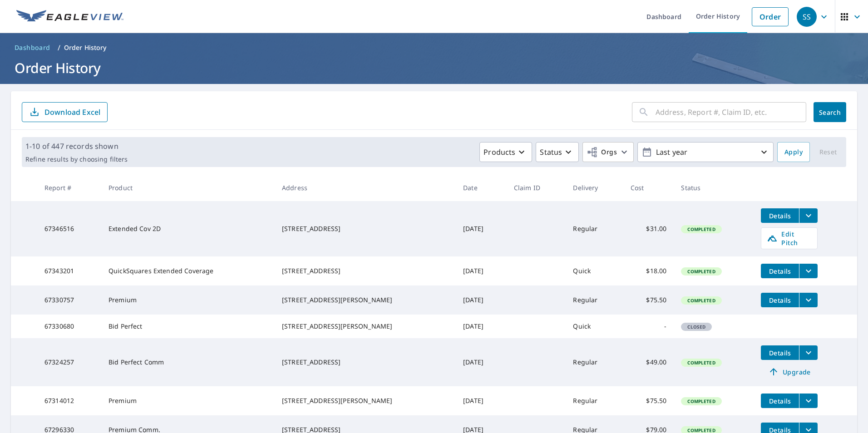 This screenshot has width=868, height=433. I want to click on td: 67346516, so click(69, 229).